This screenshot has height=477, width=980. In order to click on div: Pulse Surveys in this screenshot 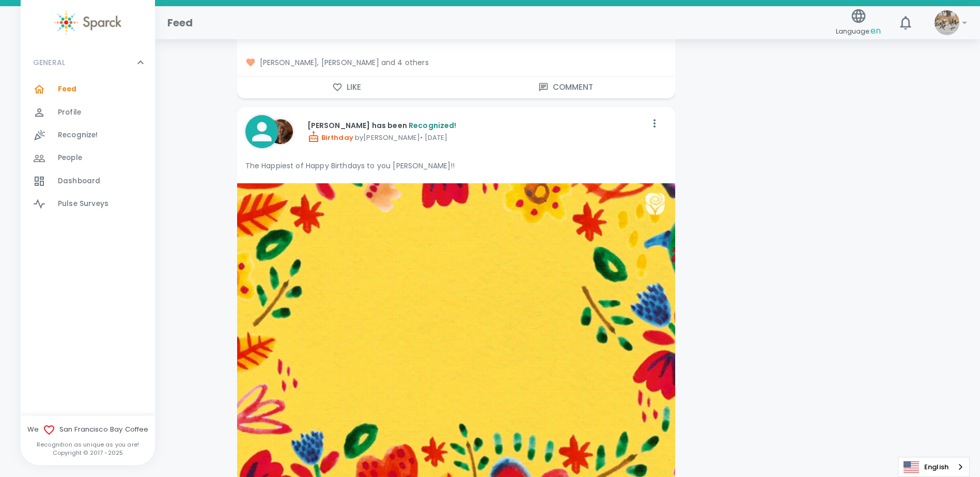, I will do `click(88, 204)`.